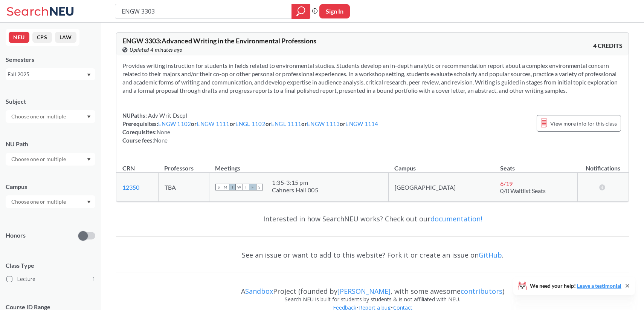  I want to click on th: Campus, so click(441, 164).